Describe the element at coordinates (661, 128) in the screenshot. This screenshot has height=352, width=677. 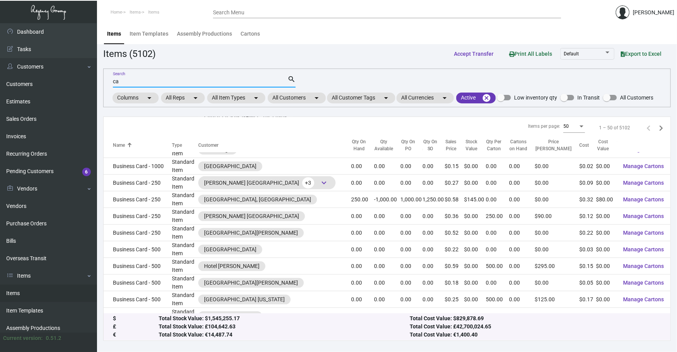
I see `button: Next page` at that location.